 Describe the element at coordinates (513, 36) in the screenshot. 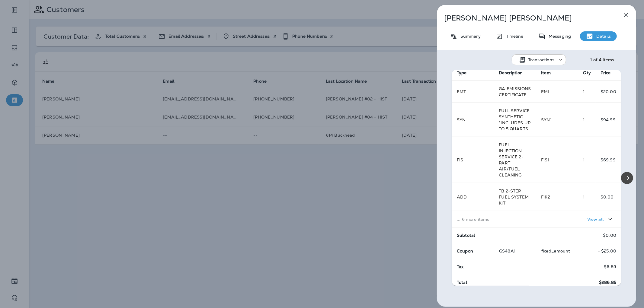

I see `p: Timeline` at that location.